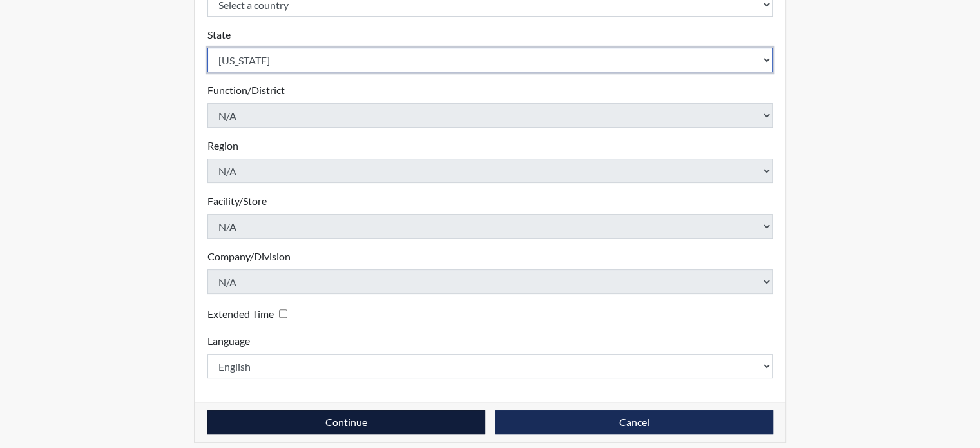 This screenshot has width=980, height=448. I want to click on button: Continue, so click(346, 422).